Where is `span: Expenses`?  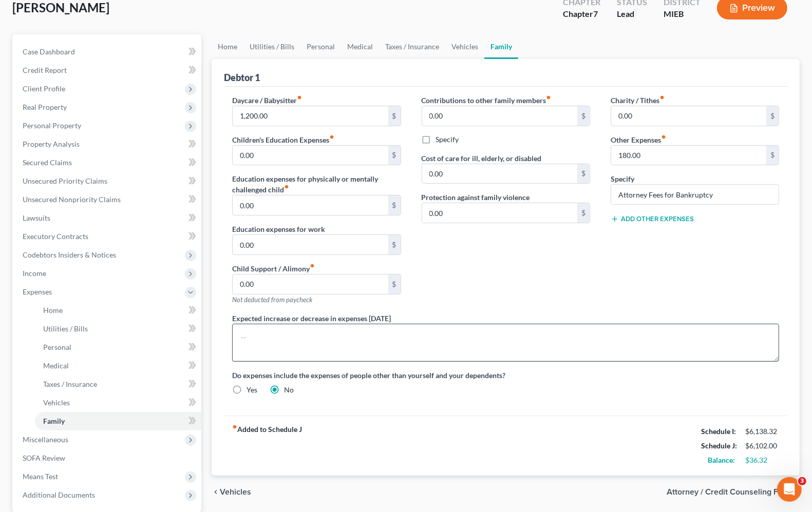
span: Expenses is located at coordinates (37, 292).